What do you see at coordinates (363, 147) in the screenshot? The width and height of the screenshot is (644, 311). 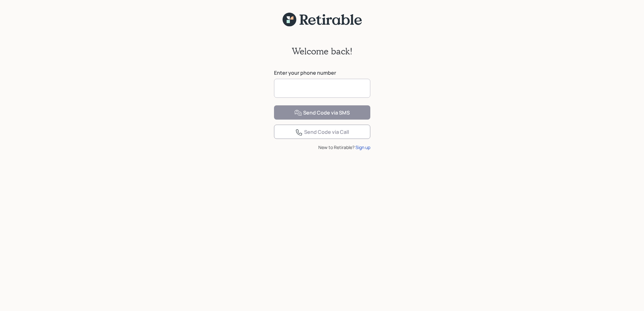 I see `div: Sign up` at bounding box center [363, 147].